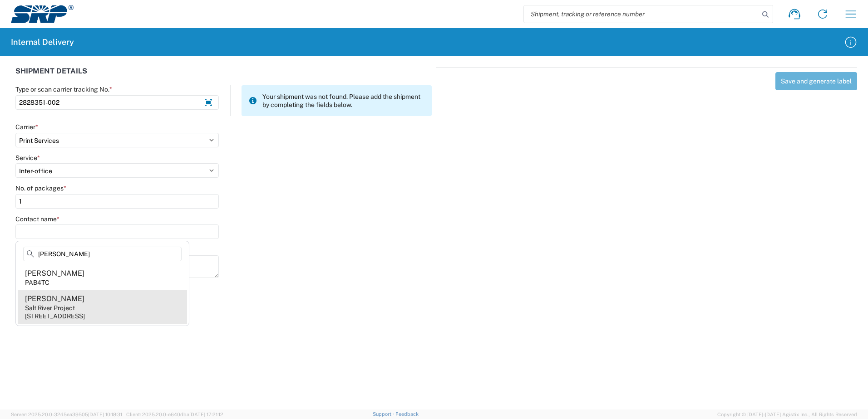 Image resolution: width=868 pixels, height=419 pixels. Describe the element at coordinates (641, 14) in the screenshot. I see `input: Shipment, tracking or reference number` at that location.